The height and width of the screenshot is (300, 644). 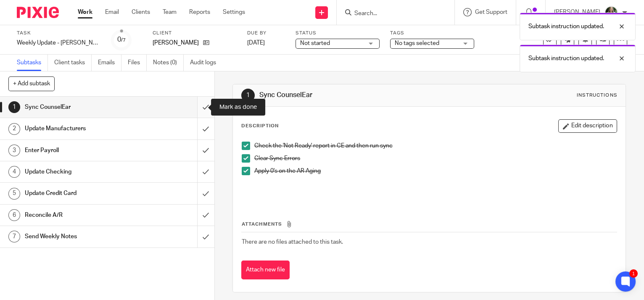 What do you see at coordinates (31, 83) in the screenshot?
I see `button: + Add subtask` at bounding box center [31, 83].